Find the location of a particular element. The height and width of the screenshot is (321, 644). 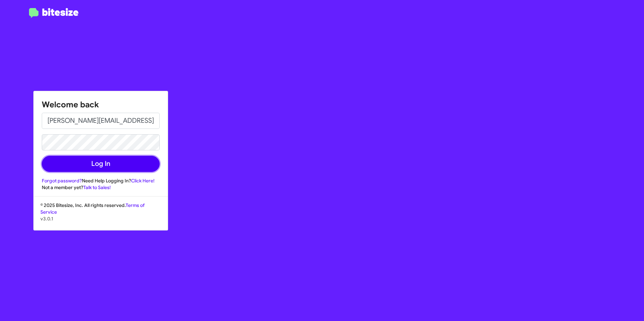

div: Need Help Logging In? is located at coordinates (101, 181).